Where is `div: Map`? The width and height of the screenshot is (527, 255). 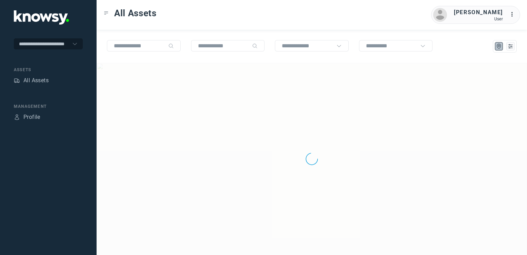 div: Map is located at coordinates (499, 46).